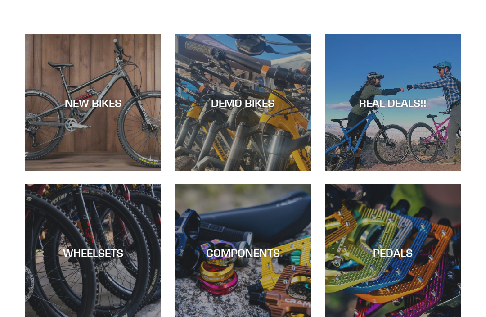 This screenshot has height=317, width=486. I want to click on div: REAL DEALS!!, so click(393, 102).